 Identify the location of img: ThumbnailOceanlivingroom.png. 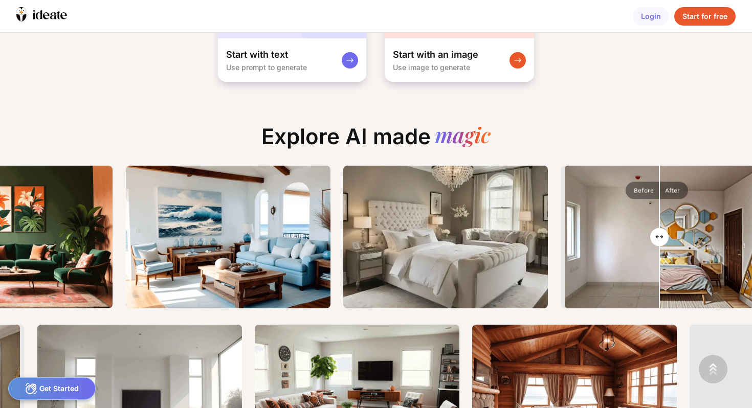
(228, 237).